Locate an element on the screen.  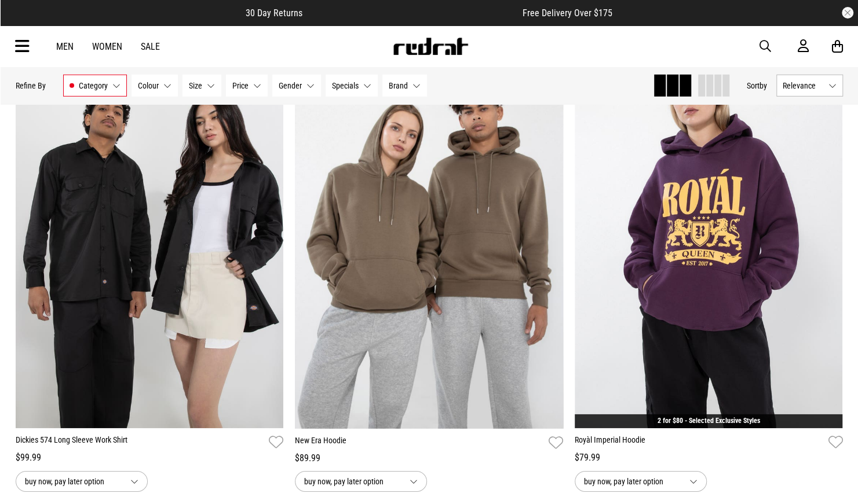
button: Specials is located at coordinates (352, 85).